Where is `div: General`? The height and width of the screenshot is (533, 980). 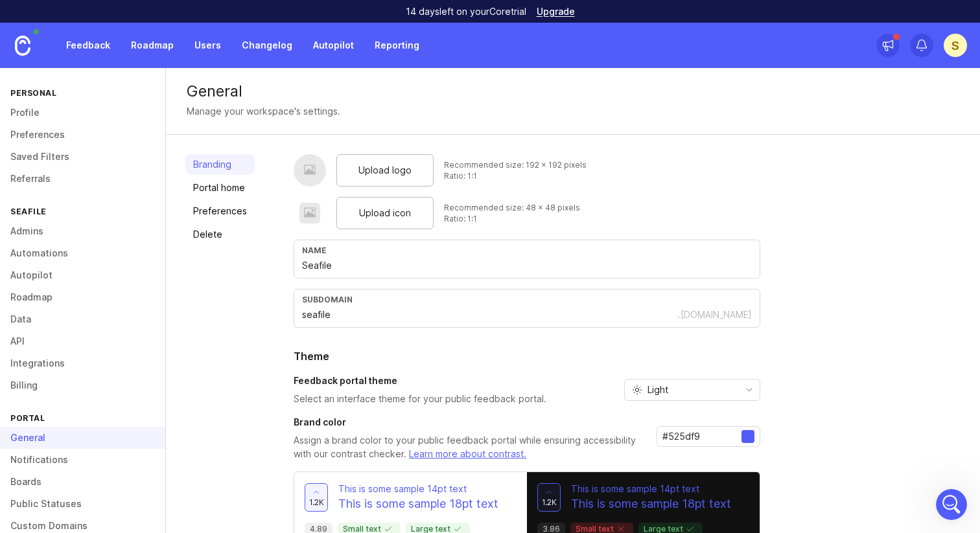
div: General is located at coordinates (573, 91).